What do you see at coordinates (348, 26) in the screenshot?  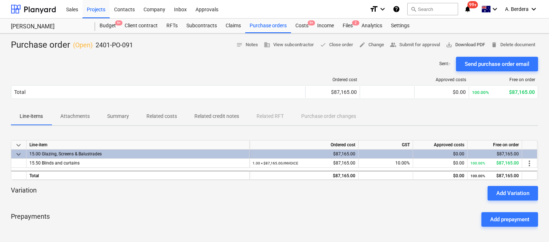 I see `a: Files2` at bounding box center [348, 26].